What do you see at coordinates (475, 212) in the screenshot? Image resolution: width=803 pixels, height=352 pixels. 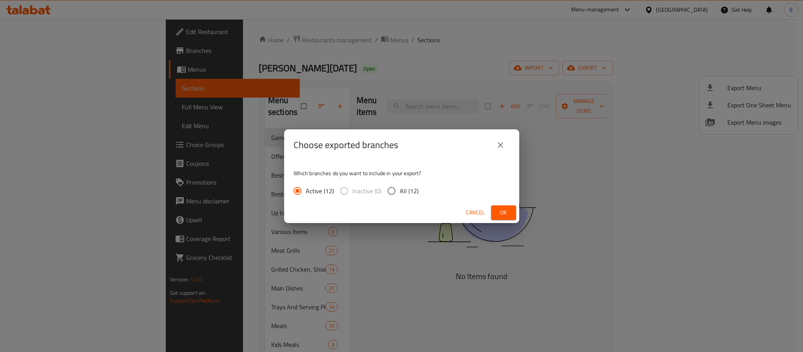 I see `button: Cancel` at bounding box center [475, 212].